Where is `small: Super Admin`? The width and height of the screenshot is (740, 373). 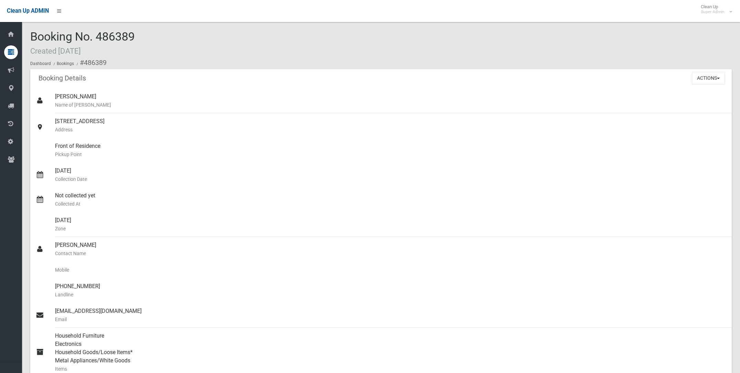 small: Super Admin is located at coordinates (712, 12).